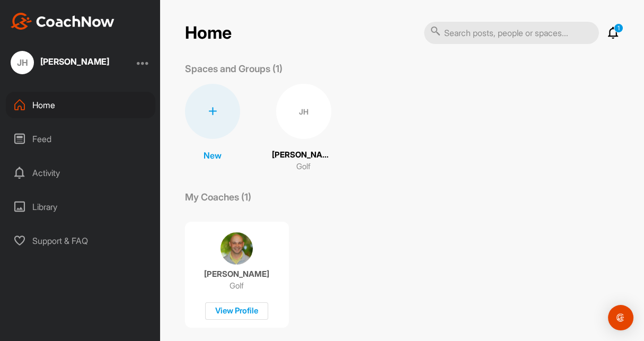  I want to click on p: 1, so click(618, 28).